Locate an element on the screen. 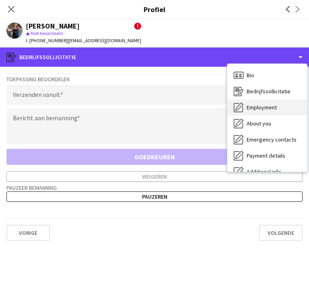 This screenshot has width=309, height=300. h3: Toepassing beoordelen is located at coordinates (154, 79).